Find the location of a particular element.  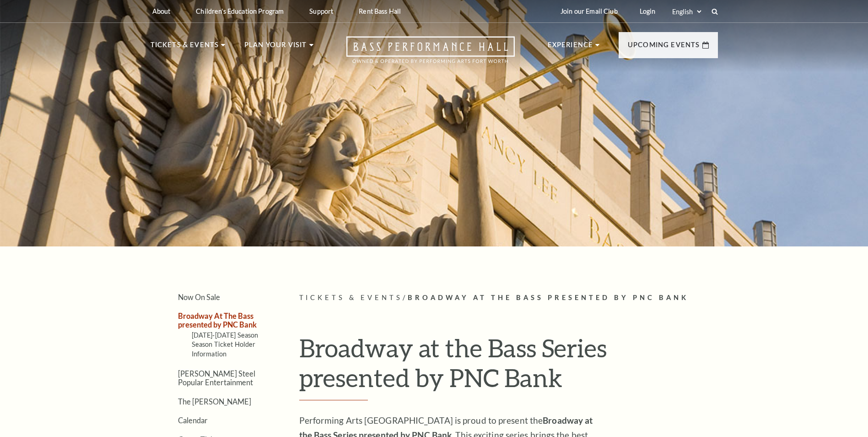

span: Broadway At The Bass presented by PNC Bank is located at coordinates (548, 297).